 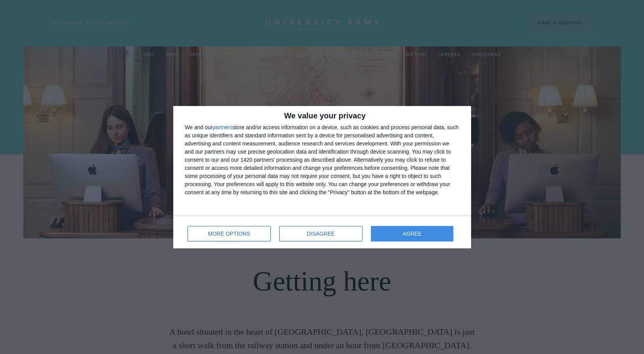 I want to click on div: We and our store and/or access information on a device, such as cookies and process personal data..., so click(x=322, y=159).